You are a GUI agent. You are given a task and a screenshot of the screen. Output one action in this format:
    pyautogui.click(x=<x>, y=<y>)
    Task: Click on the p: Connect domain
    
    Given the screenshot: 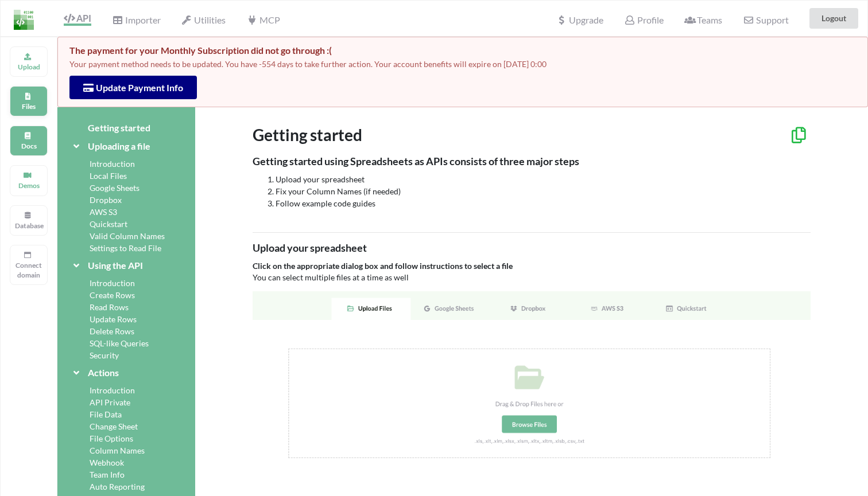 What is the action you would take?
    pyautogui.click(x=29, y=270)
    